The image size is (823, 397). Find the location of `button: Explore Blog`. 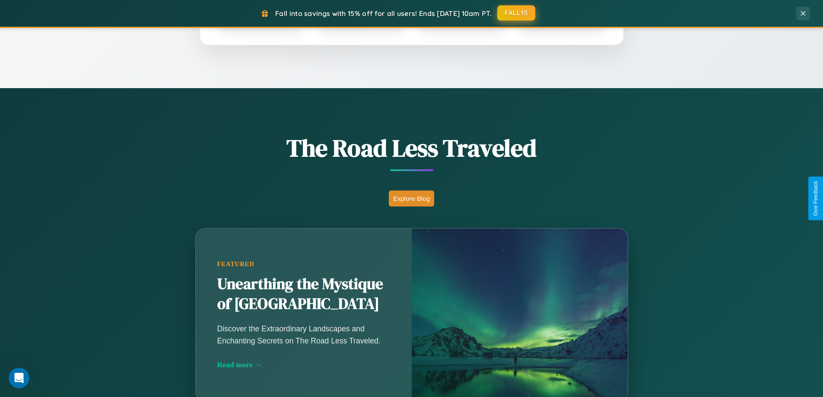

button: Explore Blog is located at coordinates (411, 198).